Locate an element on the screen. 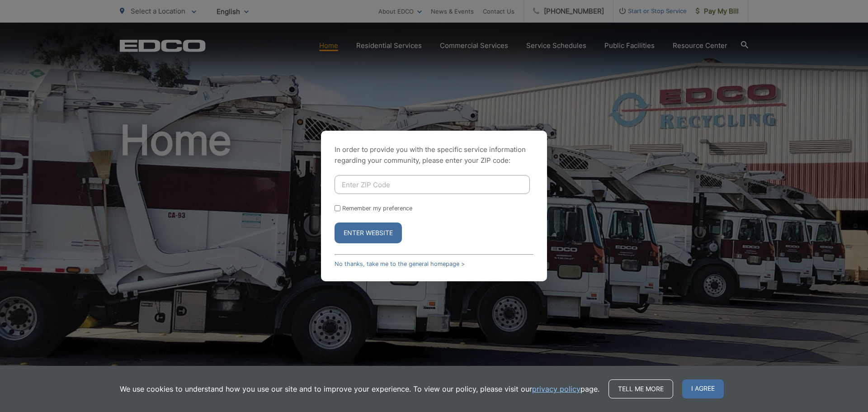  p: In order to provide you with the specific service information regarding your community, please en... is located at coordinates (434, 155).